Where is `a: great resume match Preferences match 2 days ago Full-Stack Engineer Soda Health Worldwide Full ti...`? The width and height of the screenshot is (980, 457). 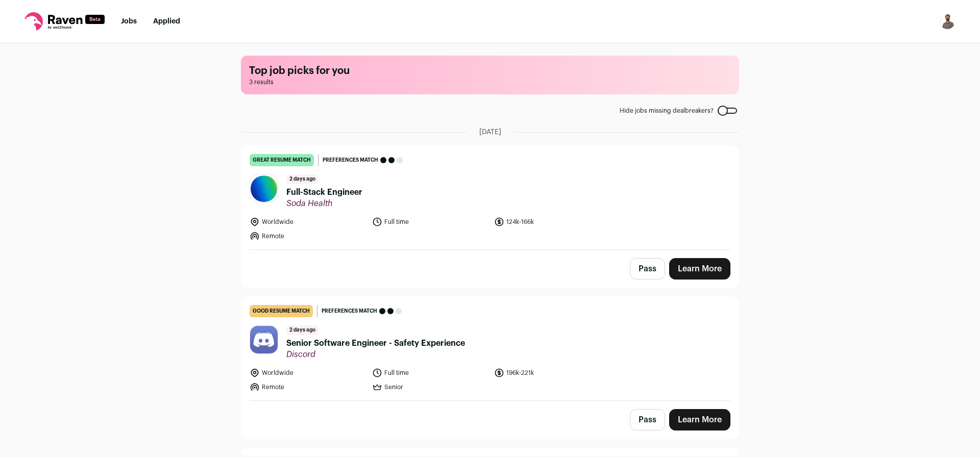 a: great resume match Preferences match 2 days ago Full-Stack Engineer Soda Health Worldwide Full ti... is located at coordinates (490, 198).